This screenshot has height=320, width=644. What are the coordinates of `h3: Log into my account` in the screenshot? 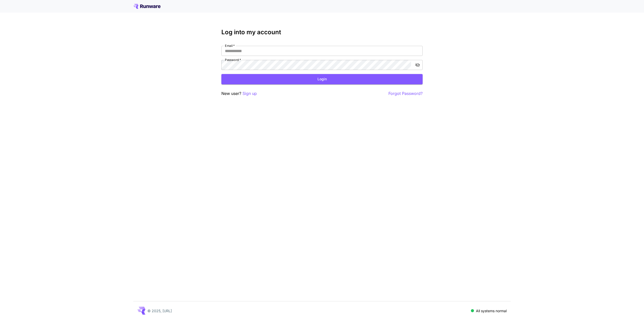 It's located at (322, 33).